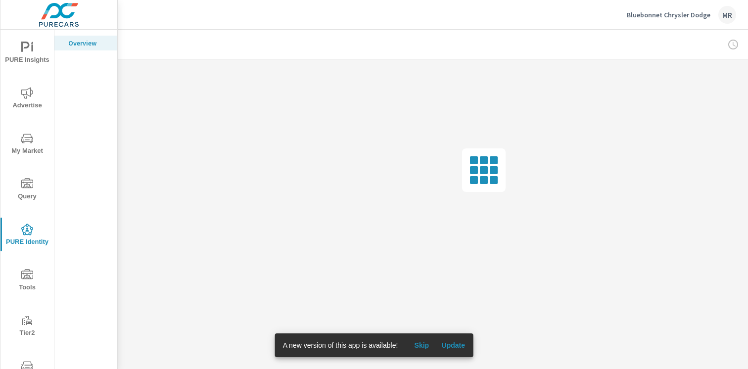 This screenshot has width=748, height=369. Describe the element at coordinates (728, 15) in the screenshot. I see `div: MR` at that location.